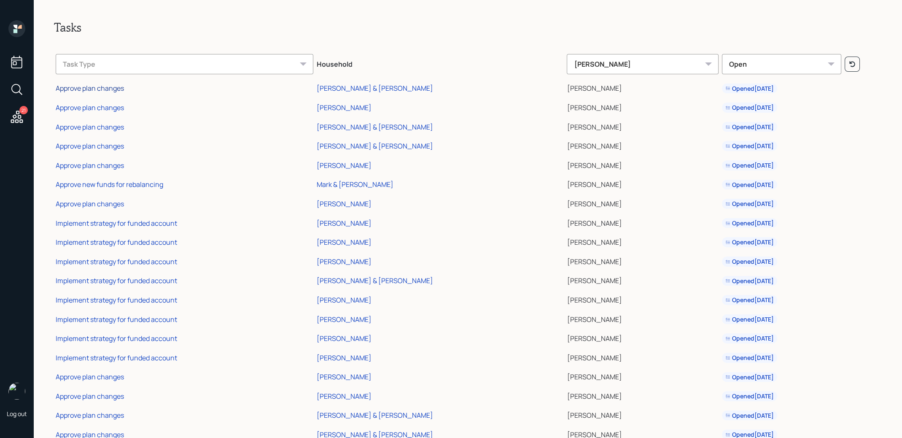  I want to click on div: Approve new funds for rebalancing, so click(109, 184).